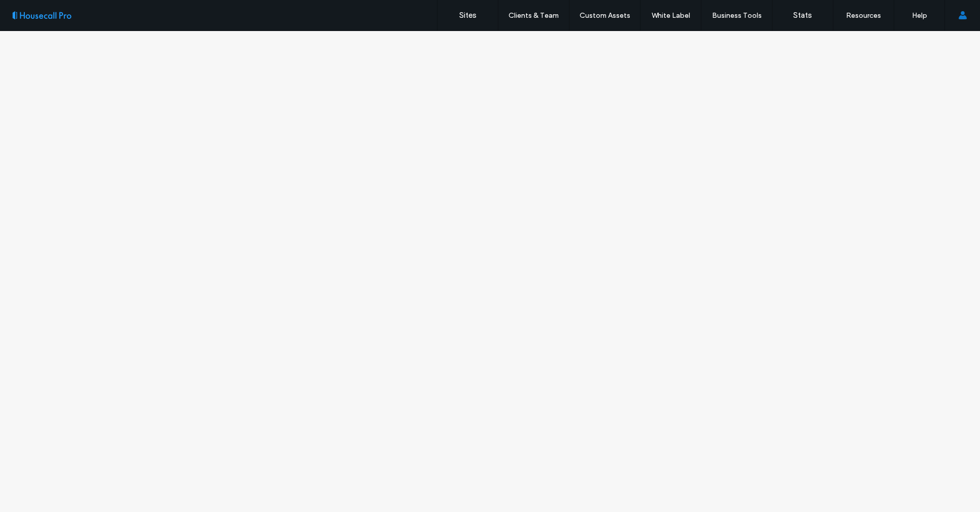  What do you see at coordinates (605, 15) in the screenshot?
I see `label: Custom Assets` at bounding box center [605, 15].